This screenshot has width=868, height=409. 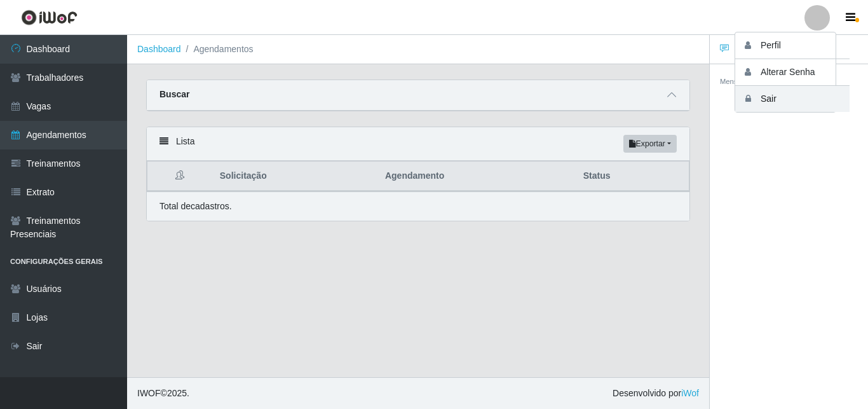 I want to click on th: Status, so click(x=632, y=176).